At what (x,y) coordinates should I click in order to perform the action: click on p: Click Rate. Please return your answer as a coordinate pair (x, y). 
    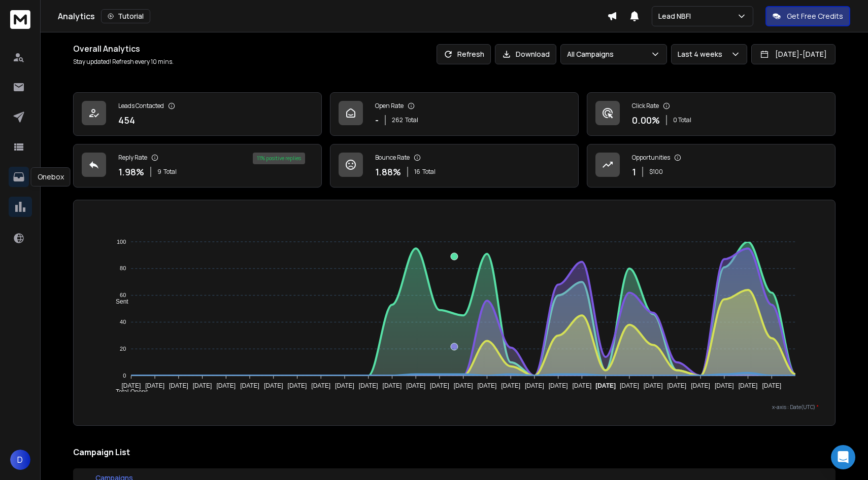
    Looking at the image, I should click on (645, 106).